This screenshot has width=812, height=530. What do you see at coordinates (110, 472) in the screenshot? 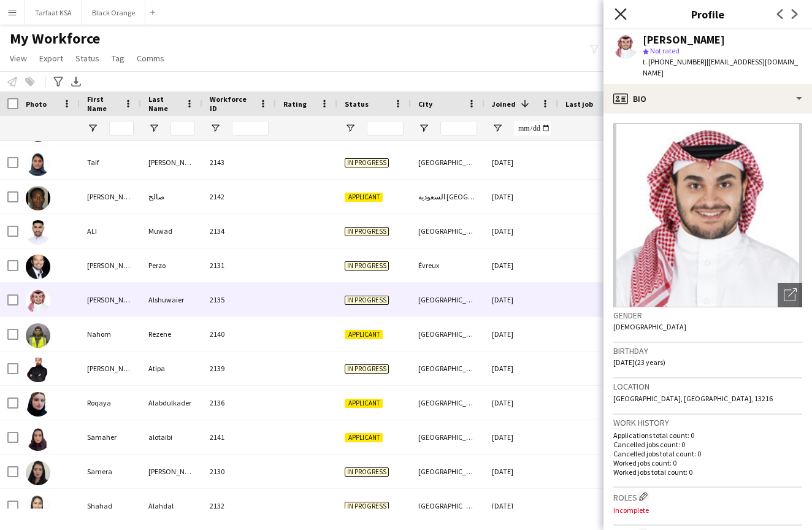
I see `div: Samera` at bounding box center [110, 472].